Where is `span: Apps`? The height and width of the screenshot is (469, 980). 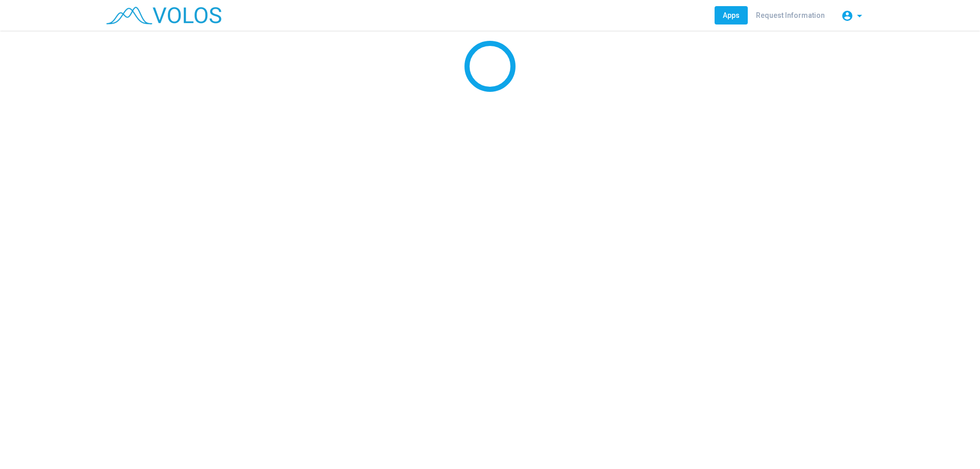 span: Apps is located at coordinates (731, 15).